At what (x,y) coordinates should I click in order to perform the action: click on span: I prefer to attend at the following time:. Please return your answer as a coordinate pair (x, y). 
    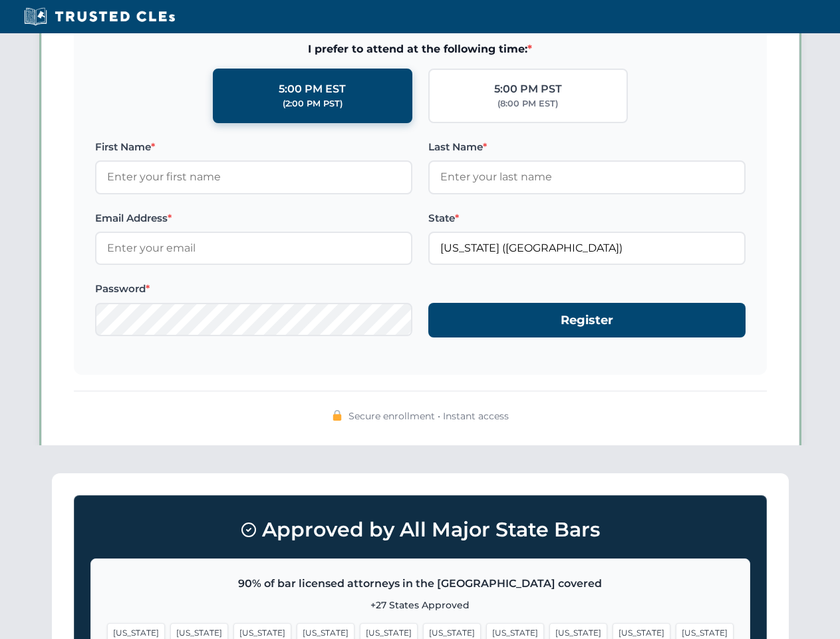
    Looking at the image, I should click on (420, 49).